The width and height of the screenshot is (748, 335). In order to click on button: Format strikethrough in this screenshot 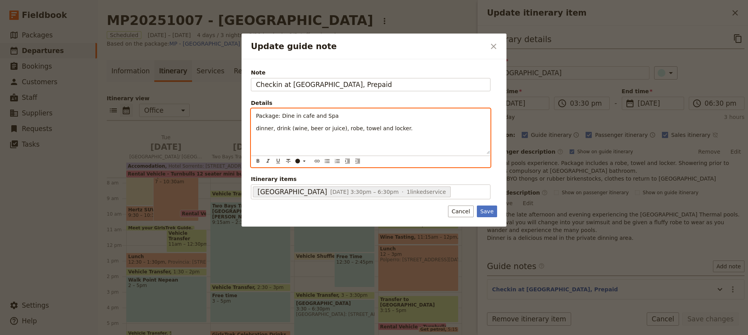, I will do `click(288, 161)`.